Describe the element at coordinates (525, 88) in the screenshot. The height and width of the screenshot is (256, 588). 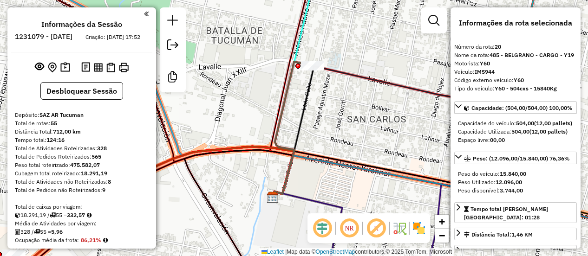
I see `strong: Y60 - 504cxs - 15840Kg` at that location.